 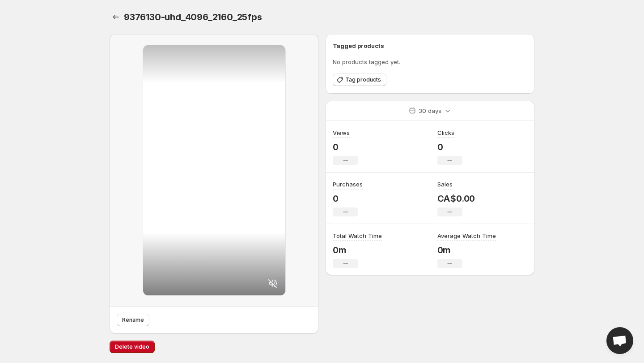 What do you see at coordinates (348, 184) in the screenshot?
I see `h3: Purchases` at bounding box center [348, 184].